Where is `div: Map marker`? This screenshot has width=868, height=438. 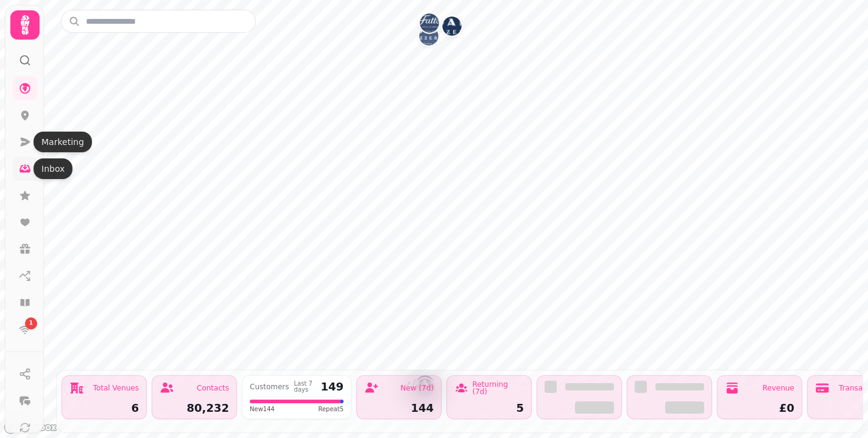
div: Map marker is located at coordinates (429, 38).